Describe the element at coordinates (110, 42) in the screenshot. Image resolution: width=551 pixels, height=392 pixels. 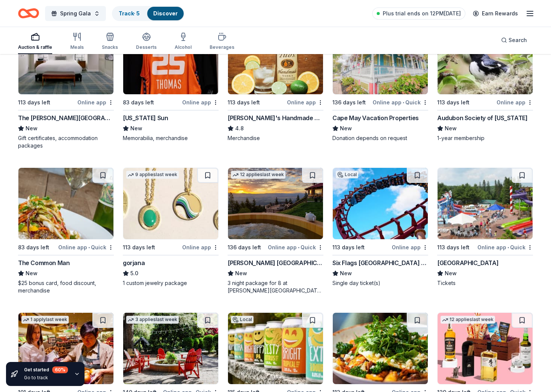
I see `button: Snacks` at that location.